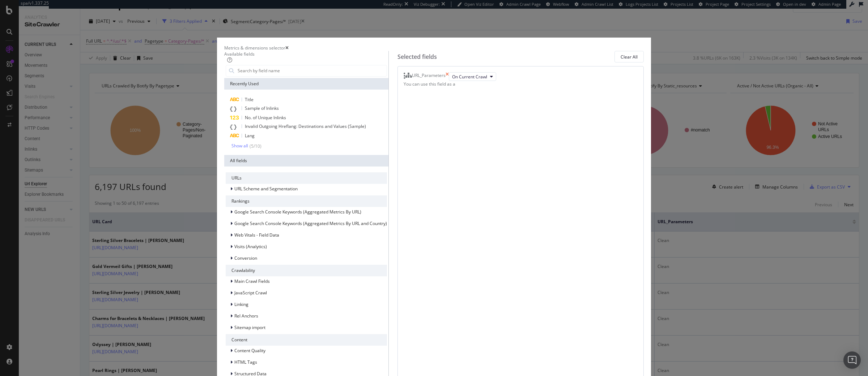 Image resolution: width=868 pixels, height=376 pixels. Describe the element at coordinates (250, 327) in the screenshot. I see `span: Sitemap import` at that location.